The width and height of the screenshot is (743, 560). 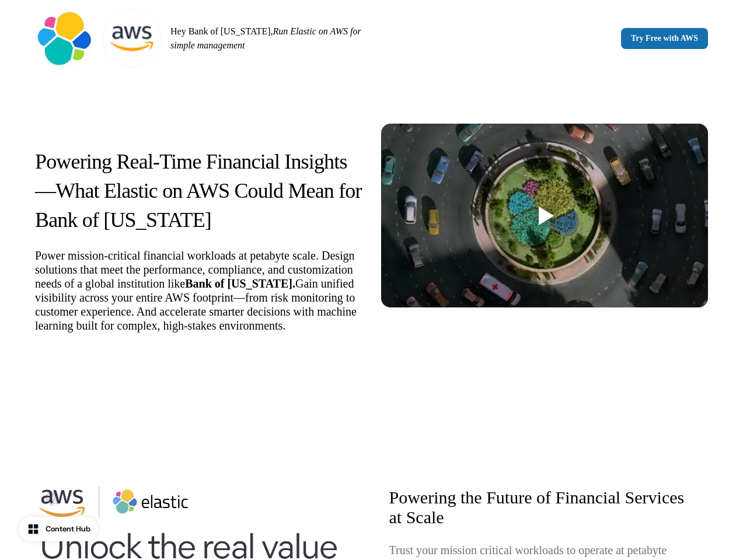 I want to click on h2: Powering the Future of Financial Services at Scale, so click(x=538, y=508).